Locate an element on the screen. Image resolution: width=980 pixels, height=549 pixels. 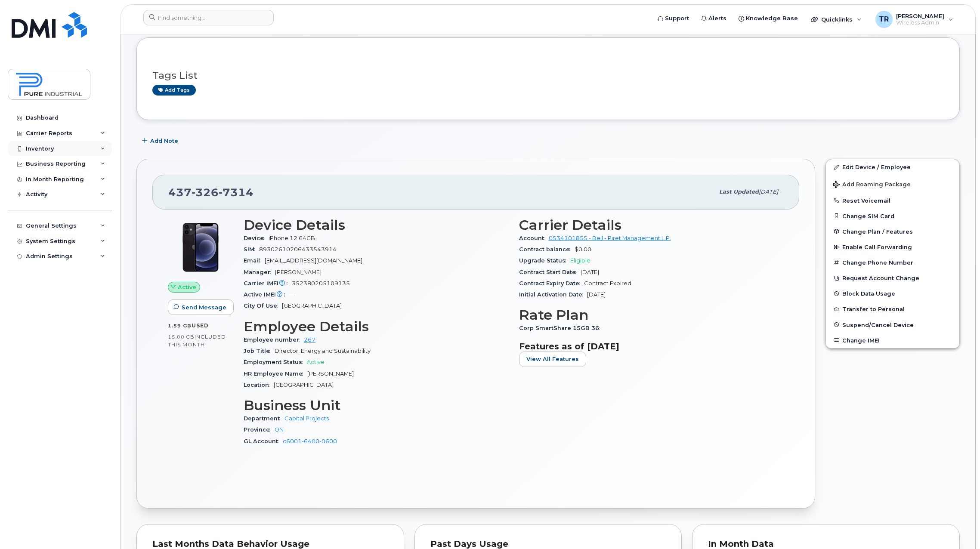
span: Manager is located at coordinates (259, 272).